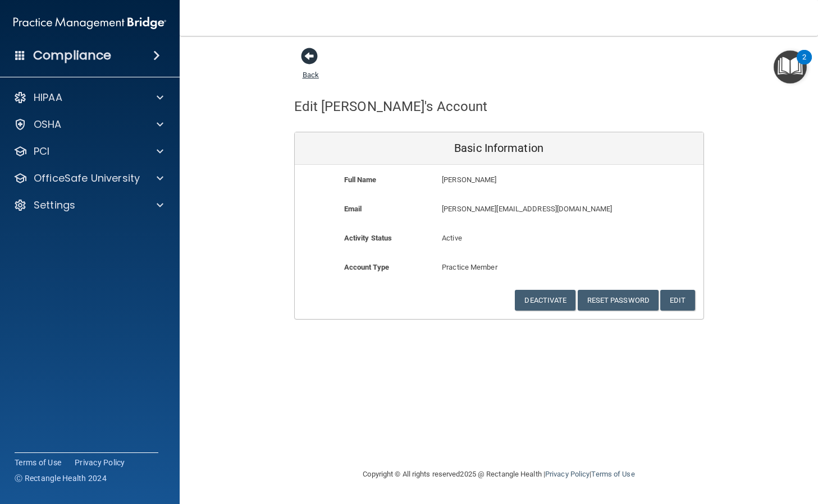  I want to click on img: PMB logo, so click(90, 23).